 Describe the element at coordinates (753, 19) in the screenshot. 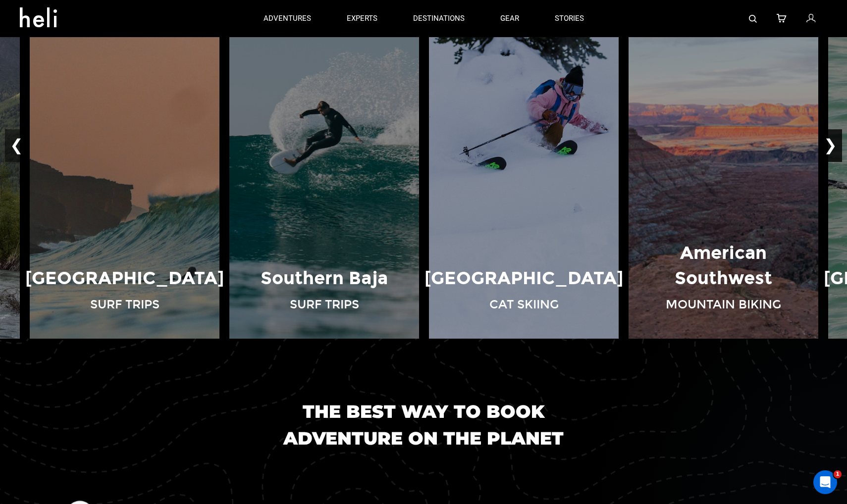

I see `img: search-bar-icon.svg` at that location.